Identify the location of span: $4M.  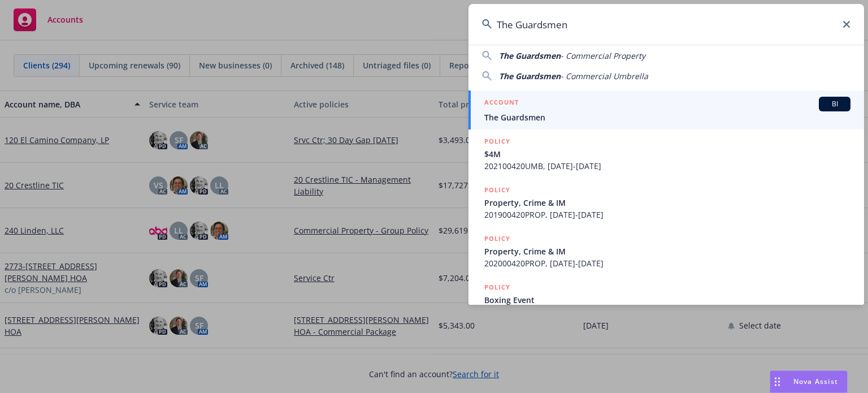
(667, 154).